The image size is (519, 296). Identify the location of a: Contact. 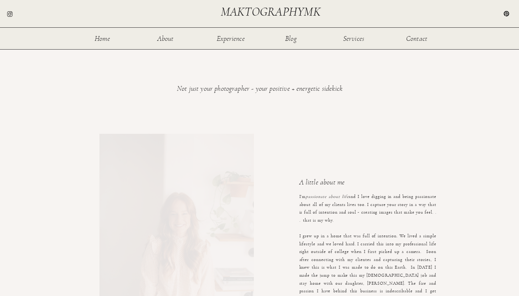
(417, 38).